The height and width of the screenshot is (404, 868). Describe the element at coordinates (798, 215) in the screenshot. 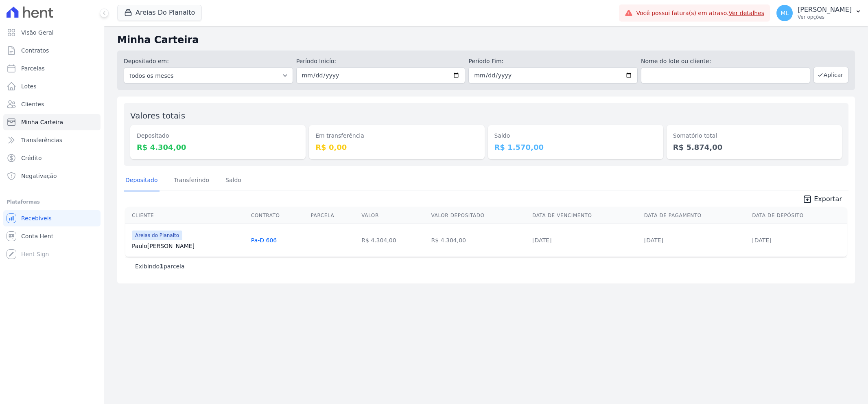

I see `th: Data de Depósito` at that location.